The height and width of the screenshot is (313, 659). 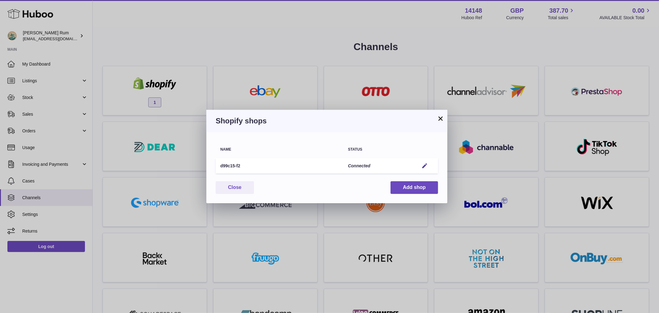 What do you see at coordinates (379, 166) in the screenshot?
I see `td: Connected` at bounding box center [379, 166].